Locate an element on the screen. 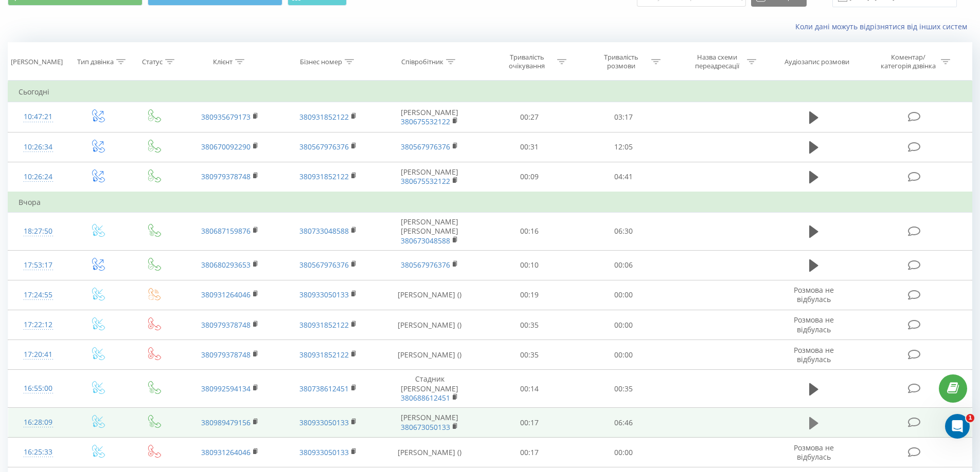 The height and width of the screenshot is (472, 980). div: 10:47:21 is located at coordinates (38, 116).